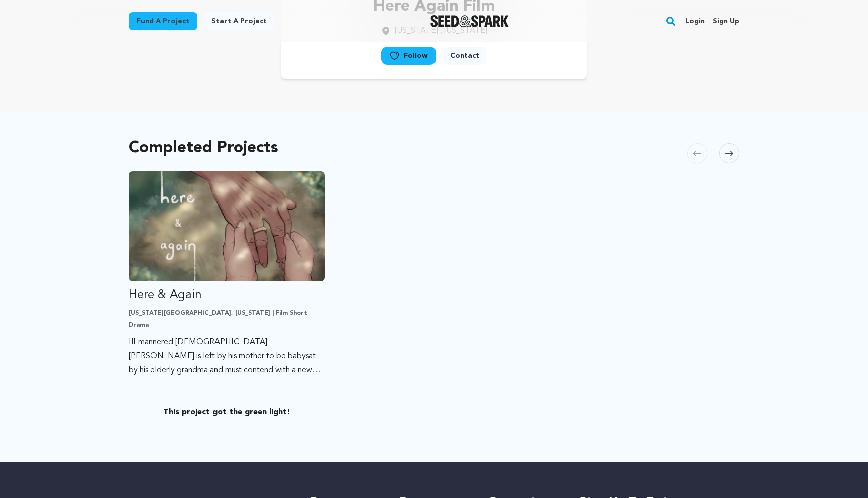 The image size is (868, 498). Describe the element at coordinates (239, 21) in the screenshot. I see `a: Start a project` at that location.